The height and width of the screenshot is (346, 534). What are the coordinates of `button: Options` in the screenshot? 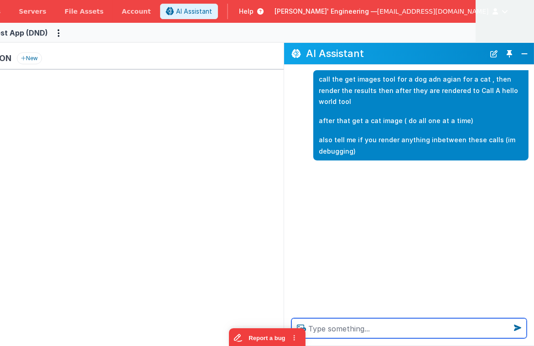 It's located at (59, 33).